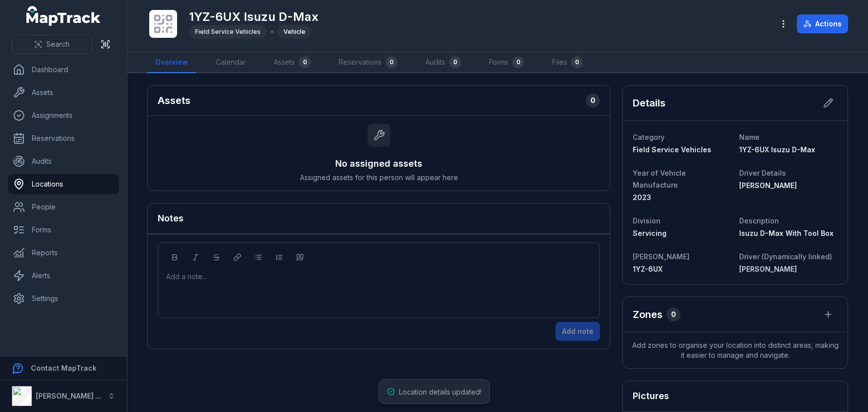 The width and height of the screenshot is (868, 412). Describe the element at coordinates (443, 63) in the screenshot. I see `a: Audits0` at that location.